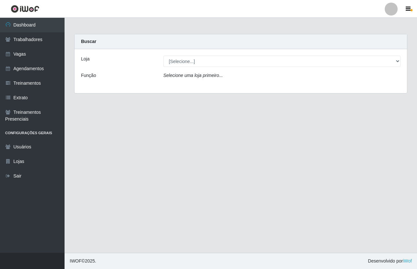 The image size is (417, 269). What do you see at coordinates (408, 261) in the screenshot?
I see `a: iWof` at bounding box center [408, 261].